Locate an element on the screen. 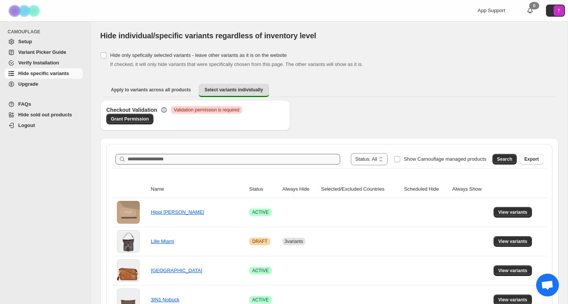 This screenshot has width=568, height=304. span: Variant Picker Guide is located at coordinates (42, 52).